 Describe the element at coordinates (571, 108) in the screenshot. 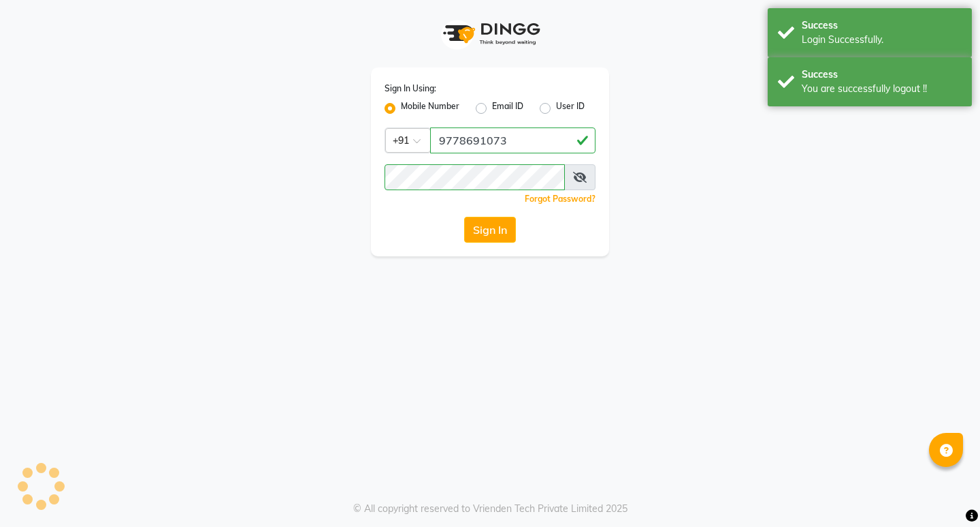

I see `label: User ID` at that location.